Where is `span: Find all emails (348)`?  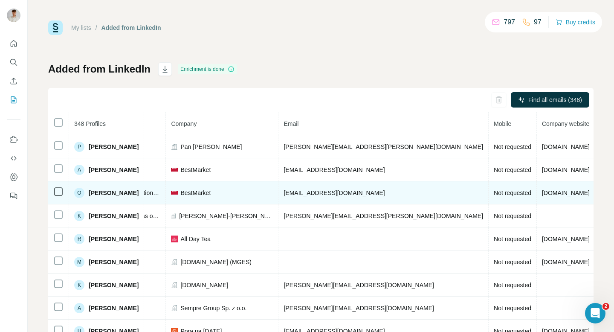 span: Find all emails (348) is located at coordinates (555, 100).